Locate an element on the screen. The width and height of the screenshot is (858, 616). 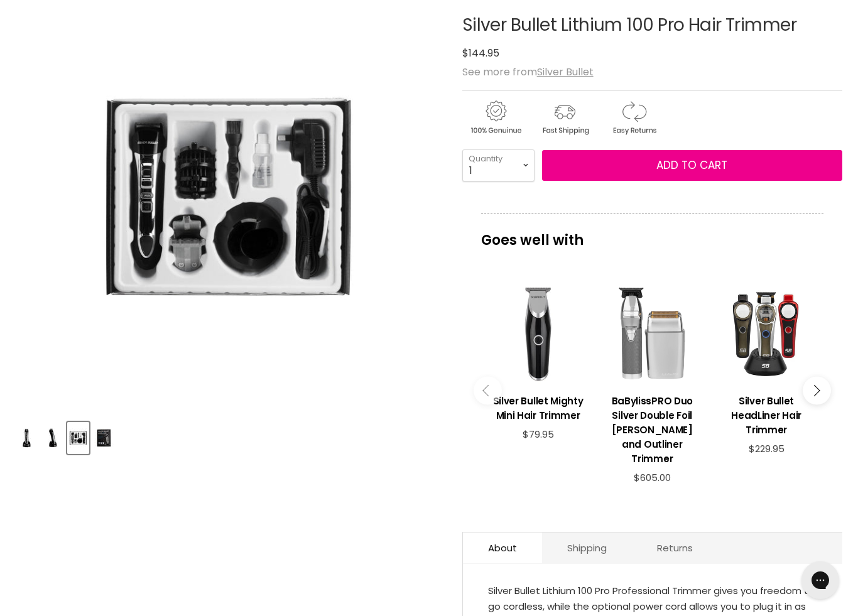
h1: Silver Bullet Lithium 100 Pro Hair Trimmer is located at coordinates (652, 26).